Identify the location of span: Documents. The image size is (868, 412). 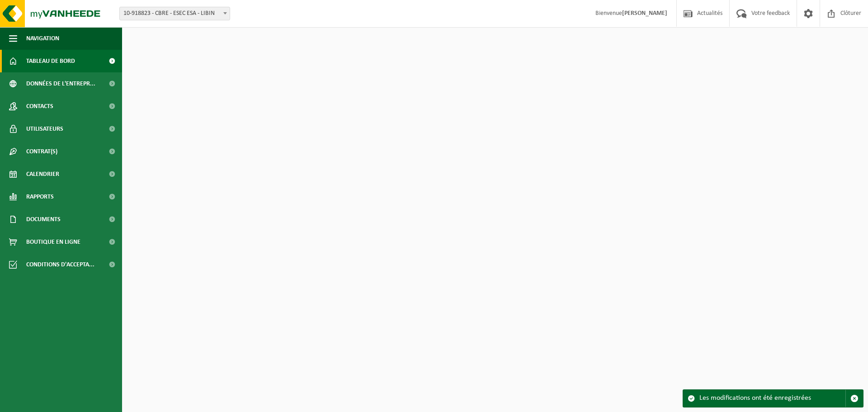
(43, 219).